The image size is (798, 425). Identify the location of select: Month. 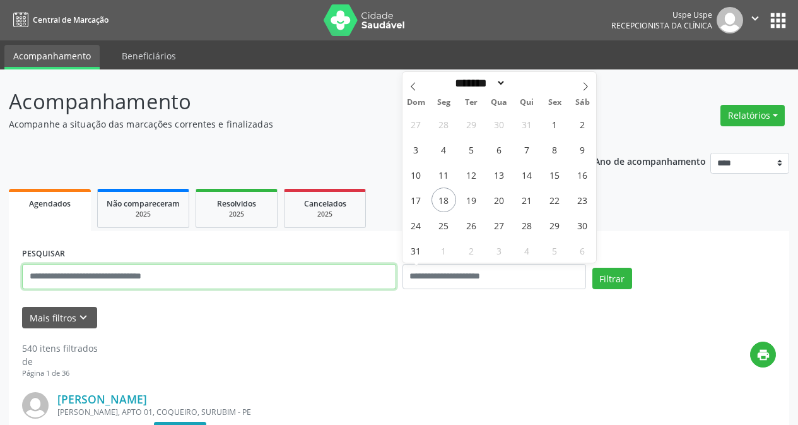
(479, 83).